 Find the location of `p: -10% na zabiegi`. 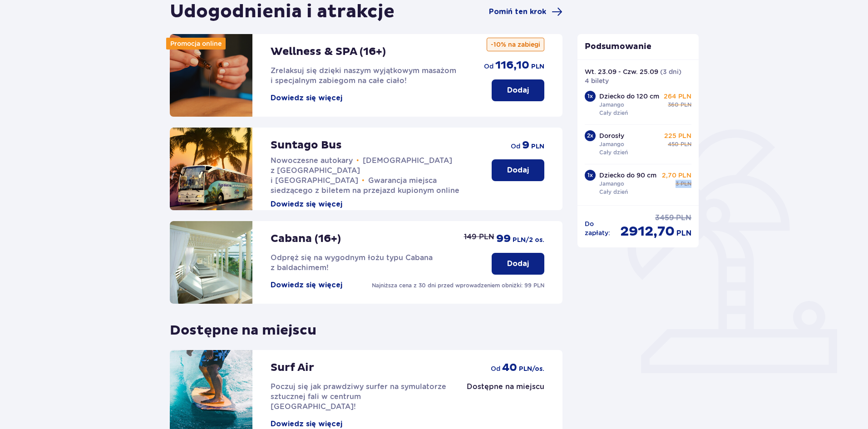

p: -10% na zabiegi is located at coordinates (515, 45).